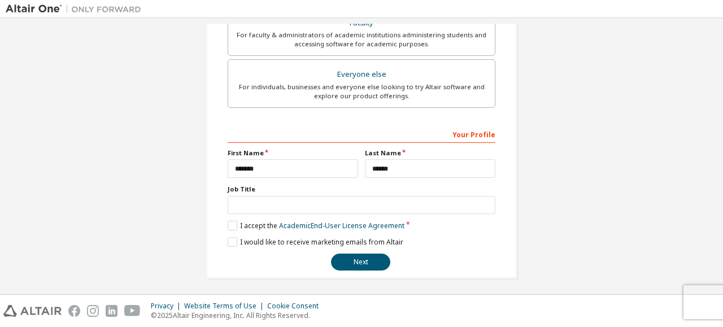 The image size is (723, 327). What do you see at coordinates (296, 306) in the screenshot?
I see `div: Cookie Consent` at bounding box center [296, 306].